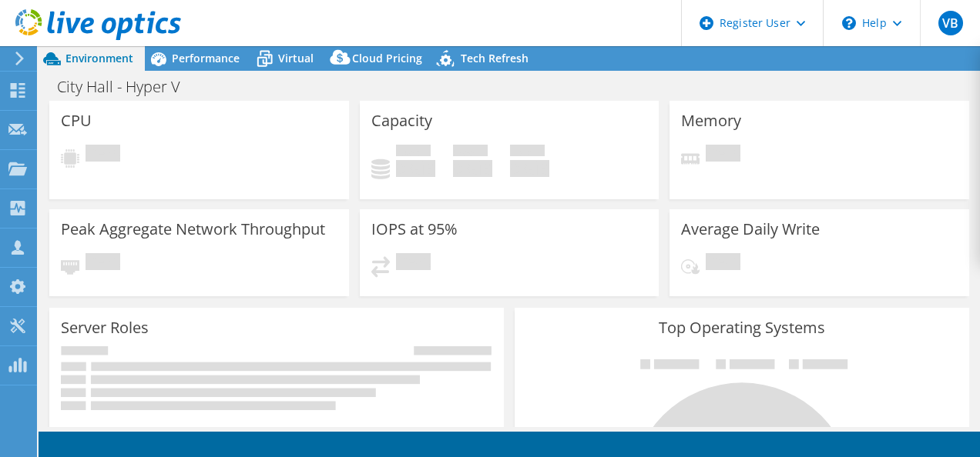  Describe the element at coordinates (413, 152) in the screenshot. I see `span: Used` at that location.